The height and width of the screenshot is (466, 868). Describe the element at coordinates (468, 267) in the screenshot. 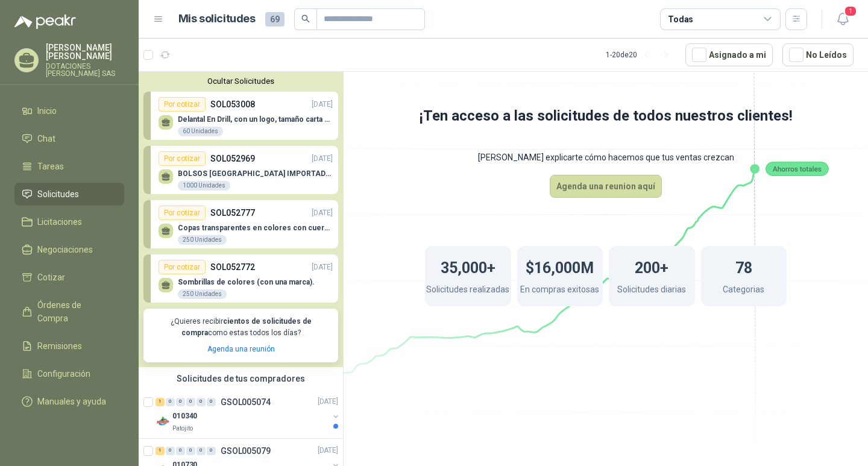

I see `h1: 35,000+` at that location.